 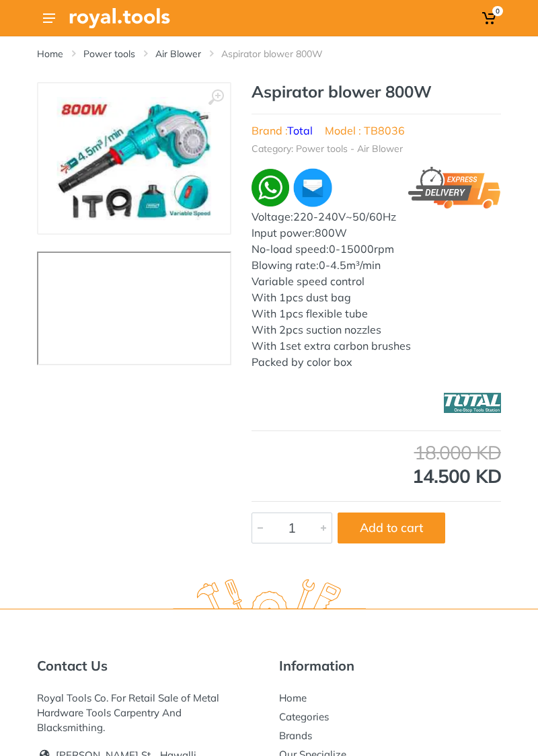 What do you see at coordinates (300, 131) in the screenshot?
I see `a: Total` at bounding box center [300, 131].